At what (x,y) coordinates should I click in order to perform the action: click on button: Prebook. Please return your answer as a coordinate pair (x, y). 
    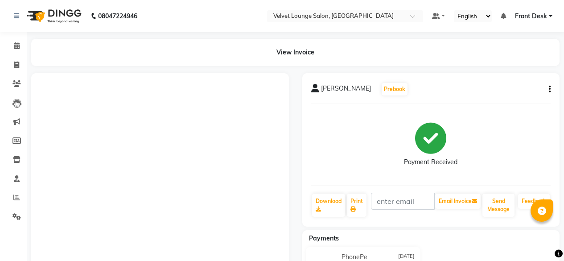
    Looking at the image, I should click on (395, 89).